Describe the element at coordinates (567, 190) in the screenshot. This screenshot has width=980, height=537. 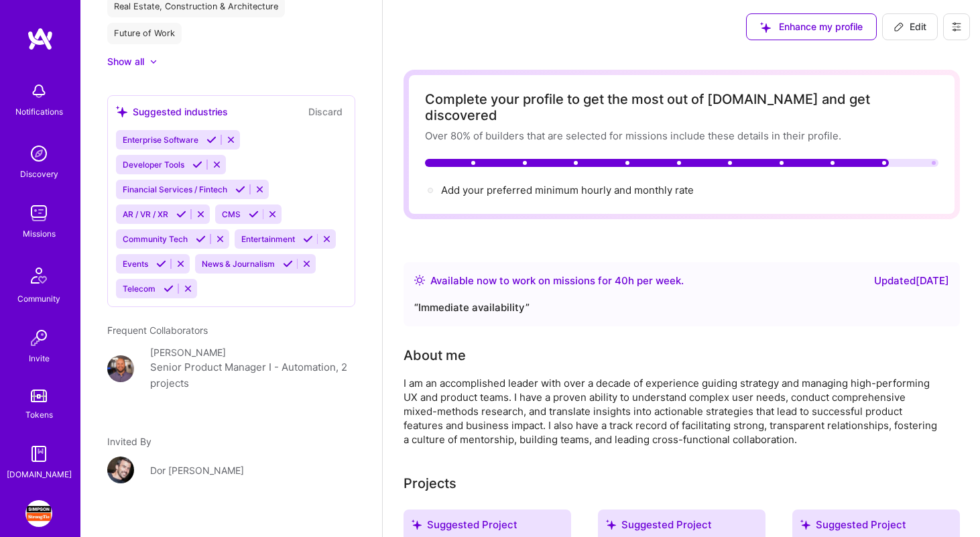
I see `span: Add your preferred minimum hourly and monthly rate` at that location.